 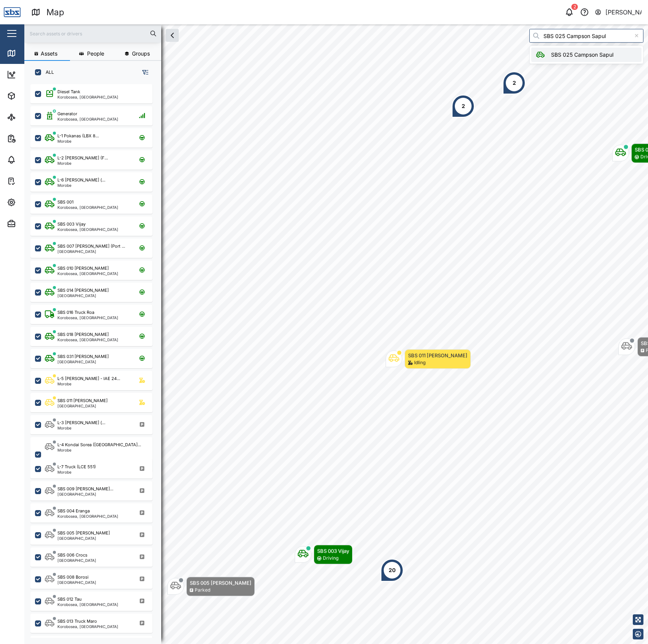 I want to click on div: SBS 006 Crocs, so click(x=72, y=555).